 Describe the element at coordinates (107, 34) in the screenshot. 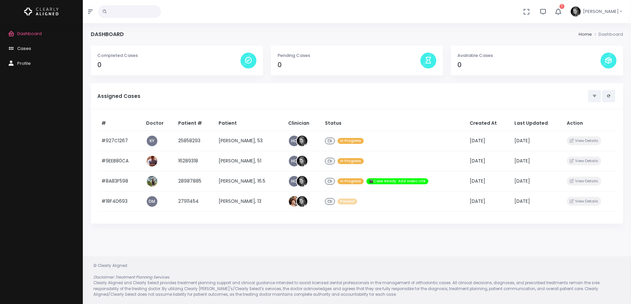

I see `h4: Dashboard` at that location.